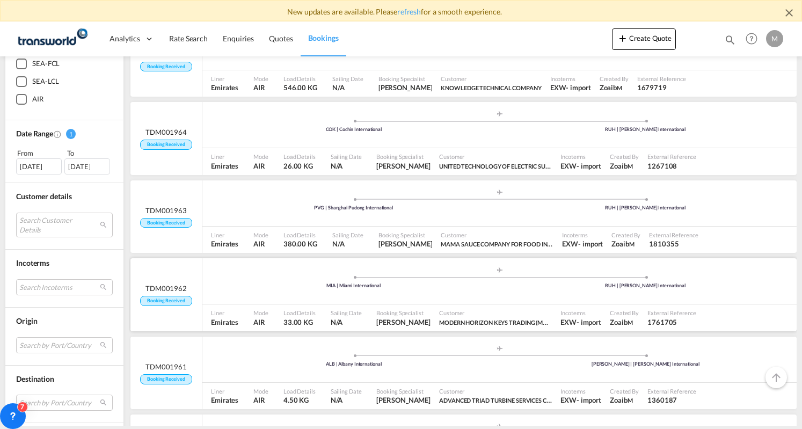 This screenshot has height=429, width=802. I want to click on span: 380.00 KG, so click(300, 244).